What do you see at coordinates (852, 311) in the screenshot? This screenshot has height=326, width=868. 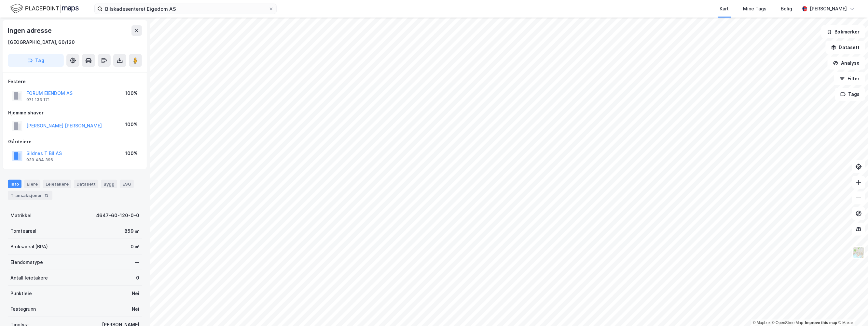 I see `div: Kontrollprogram for chat` at bounding box center [852, 311].